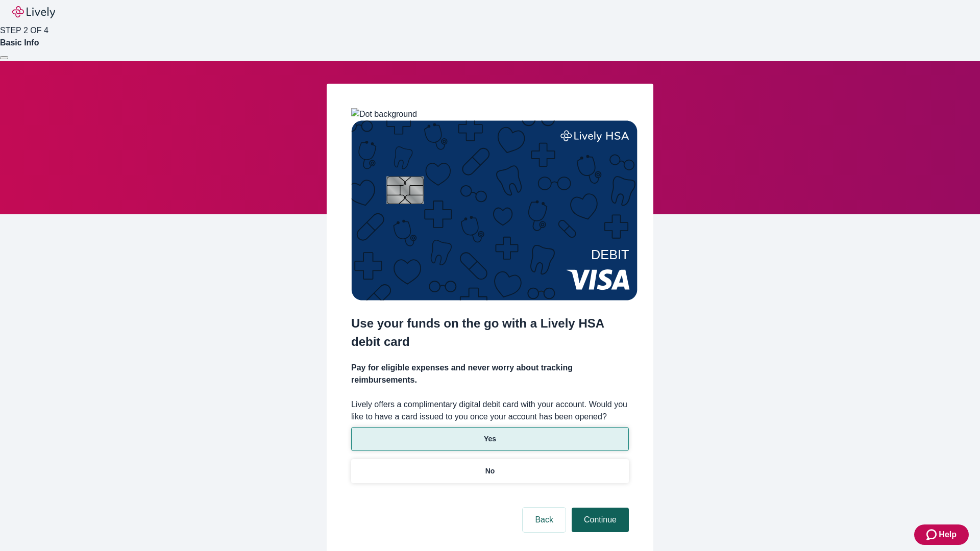  What do you see at coordinates (932, 534) in the screenshot?
I see `svg: Zendesk support icon` at bounding box center [932, 534].